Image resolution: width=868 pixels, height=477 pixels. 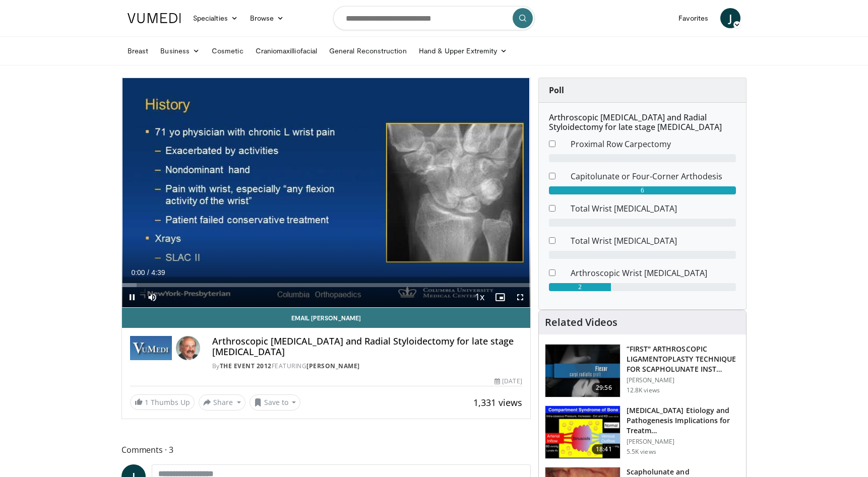 I want to click on a: Hand & Upper Extremity, so click(x=464, y=51).